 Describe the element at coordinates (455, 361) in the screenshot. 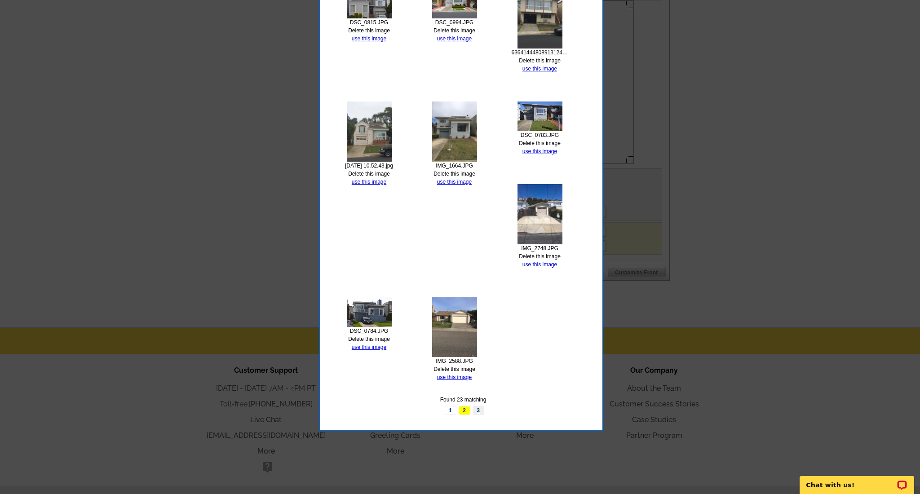

I see `div: IMG_2588.JPG` at that location.